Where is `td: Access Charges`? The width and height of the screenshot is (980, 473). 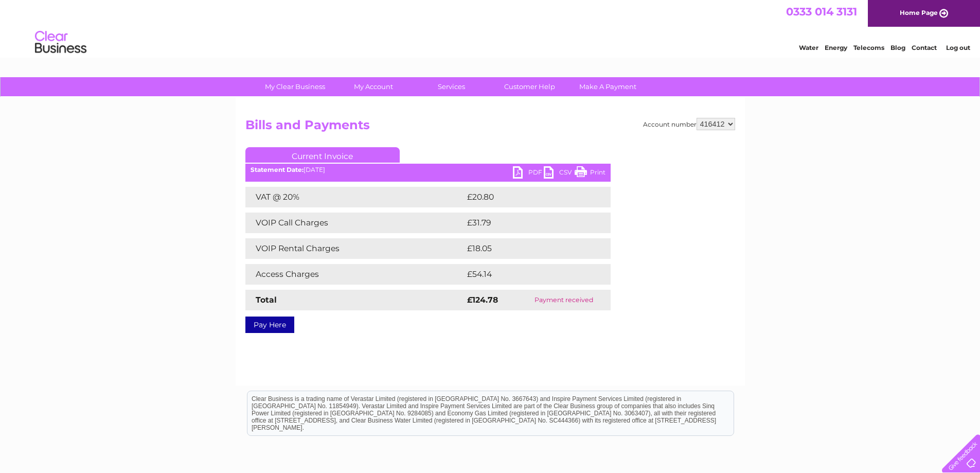 td: Access Charges is located at coordinates (355, 275).